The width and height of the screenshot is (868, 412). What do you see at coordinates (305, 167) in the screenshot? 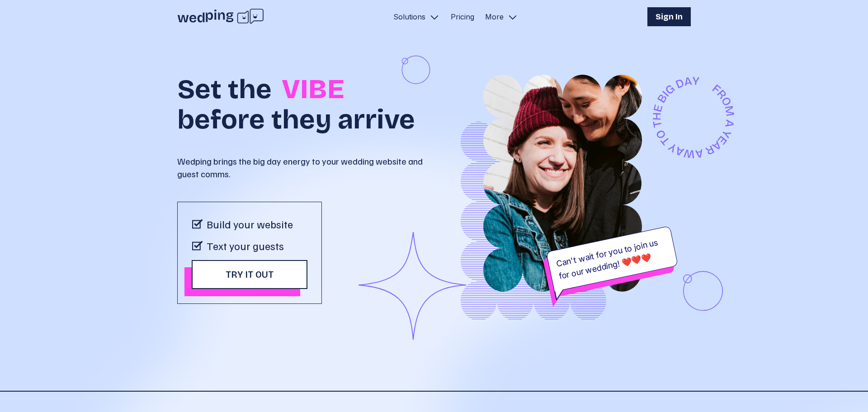
I see `p: Wedping brings the big day energy to your wedding website and guest comms.` at bounding box center [305, 167].